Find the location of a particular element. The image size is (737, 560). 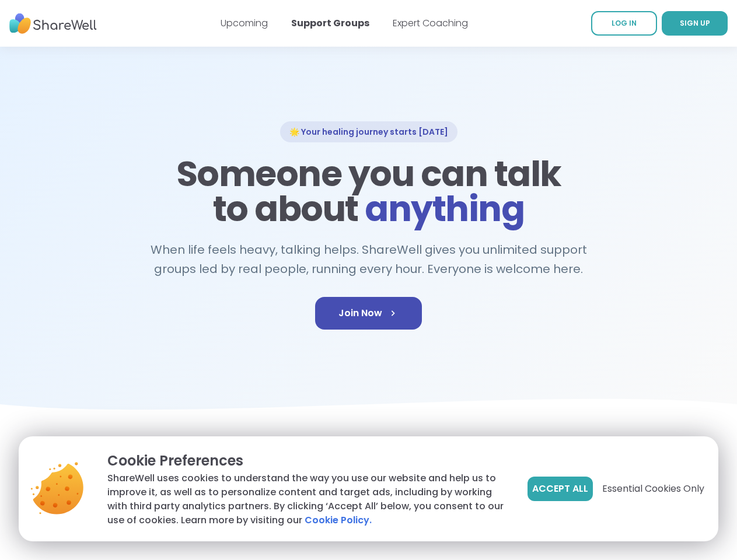

h1: Someone you can talk to about is located at coordinates (368, 191).